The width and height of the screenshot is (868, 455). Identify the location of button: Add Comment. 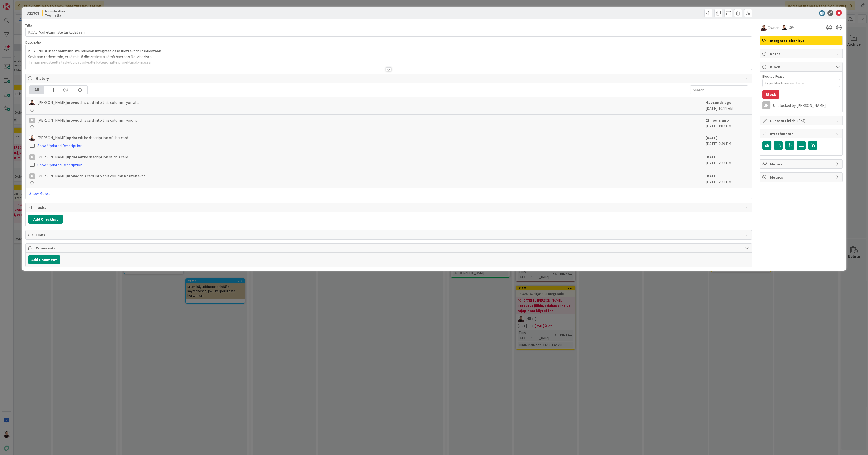
(44, 259).